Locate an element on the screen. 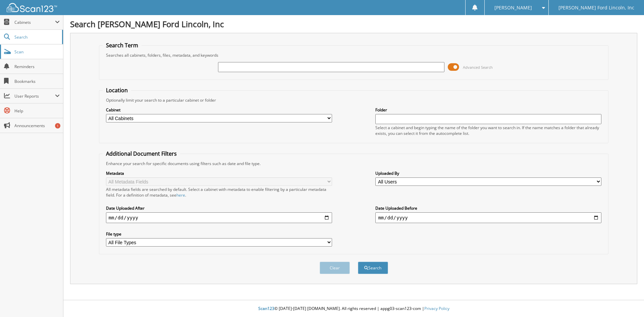 The image size is (644, 317). span: Help is located at coordinates (37, 111).